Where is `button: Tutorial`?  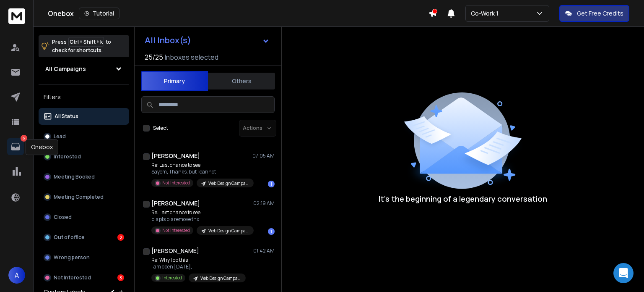 button: Tutorial is located at coordinates (99, 13).